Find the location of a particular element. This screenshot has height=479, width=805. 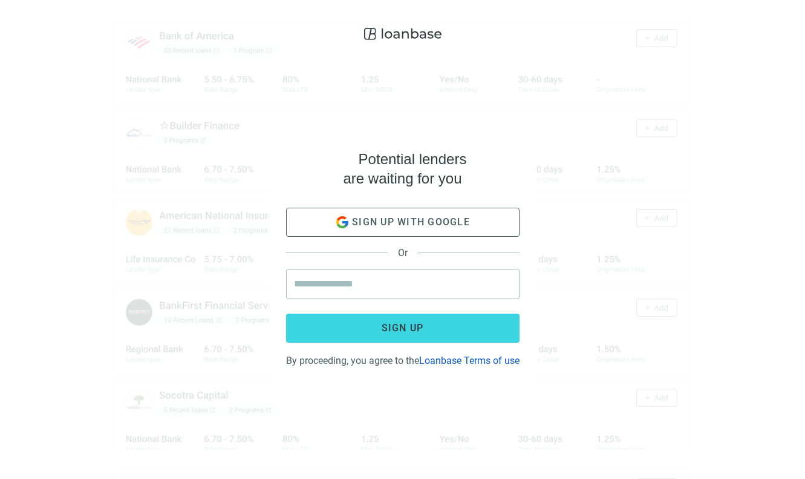

a: Loanbase Terms of use is located at coordinates (469, 360).